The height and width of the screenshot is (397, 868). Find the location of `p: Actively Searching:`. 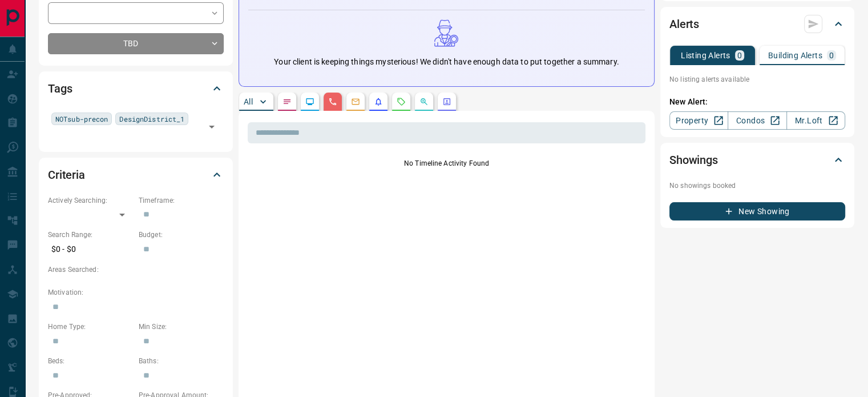

p: Actively Searching: is located at coordinates (91, 201).